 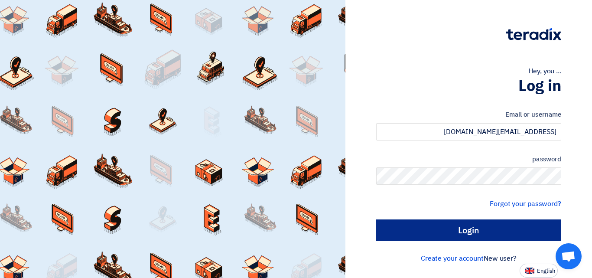 What do you see at coordinates (526, 204) in the screenshot?
I see `a: Forgot your password?` at bounding box center [526, 204].